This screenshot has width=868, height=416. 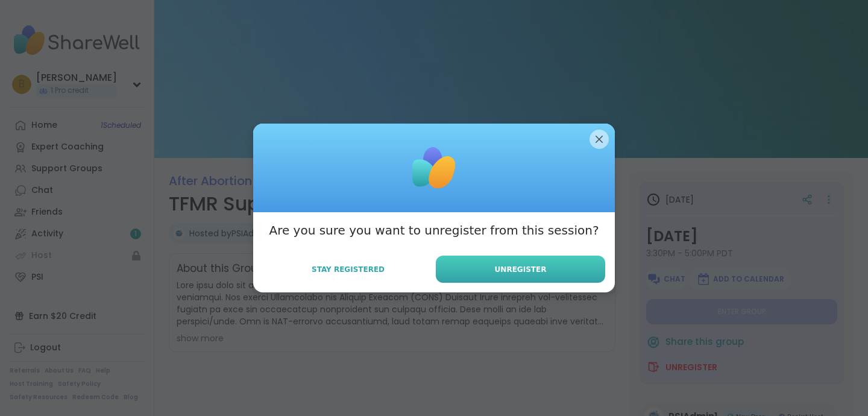 What do you see at coordinates (521, 269) in the screenshot?
I see `span: Unregister` at bounding box center [521, 269].